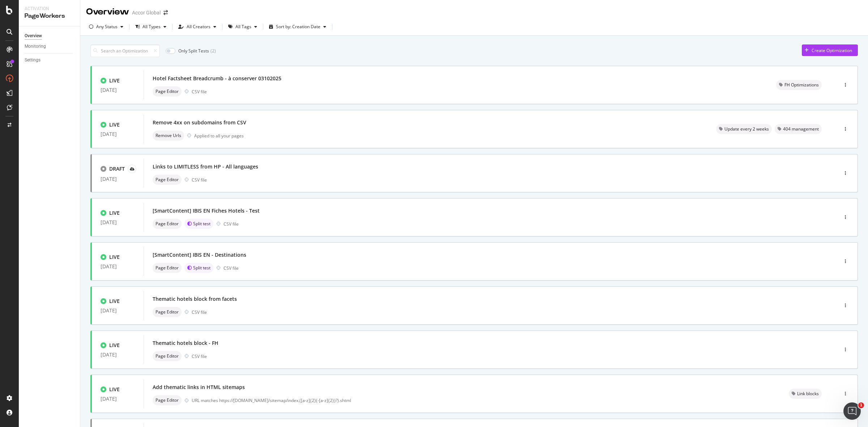 This screenshot has width=868, height=427. What do you see at coordinates (832, 50) in the screenshot?
I see `div: Create Optimization` at bounding box center [832, 50].